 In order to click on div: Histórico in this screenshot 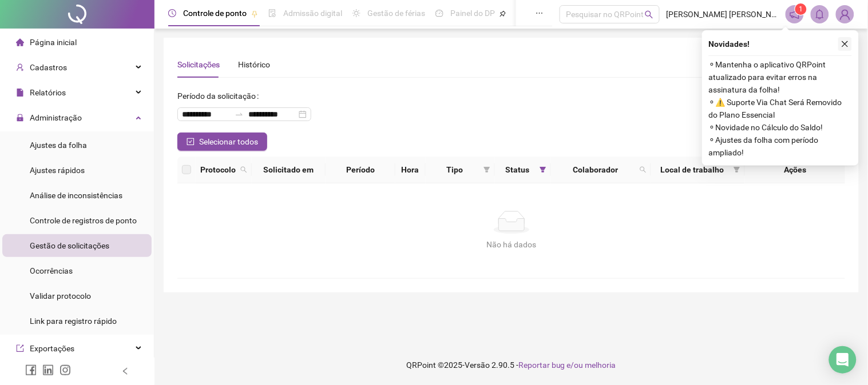, I will do `click(254, 65)`.